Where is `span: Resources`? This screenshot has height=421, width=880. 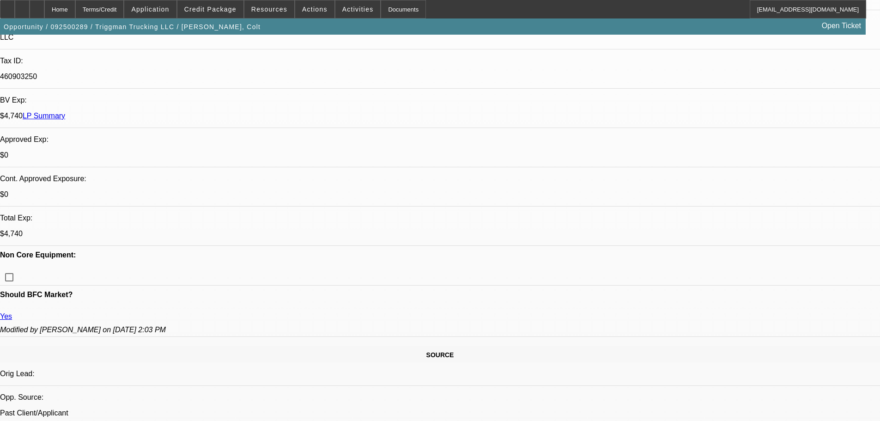 span: Resources is located at coordinates (269, 9).